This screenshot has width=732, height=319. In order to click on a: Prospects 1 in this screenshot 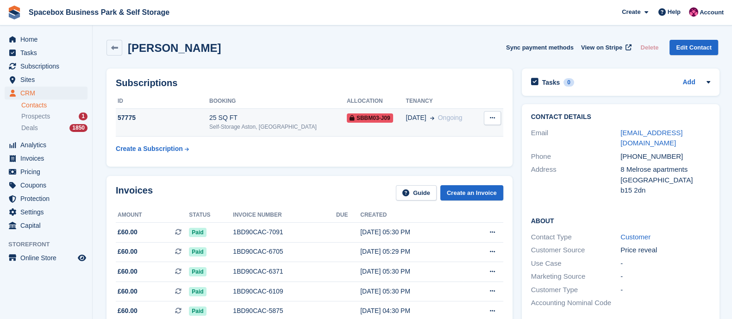, I will do `click(54, 116)`.